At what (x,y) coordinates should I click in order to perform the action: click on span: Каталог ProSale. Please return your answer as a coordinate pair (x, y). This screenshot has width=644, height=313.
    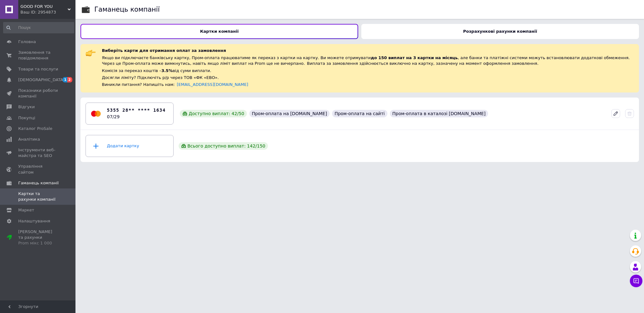
    Looking at the image, I should click on (35, 129).